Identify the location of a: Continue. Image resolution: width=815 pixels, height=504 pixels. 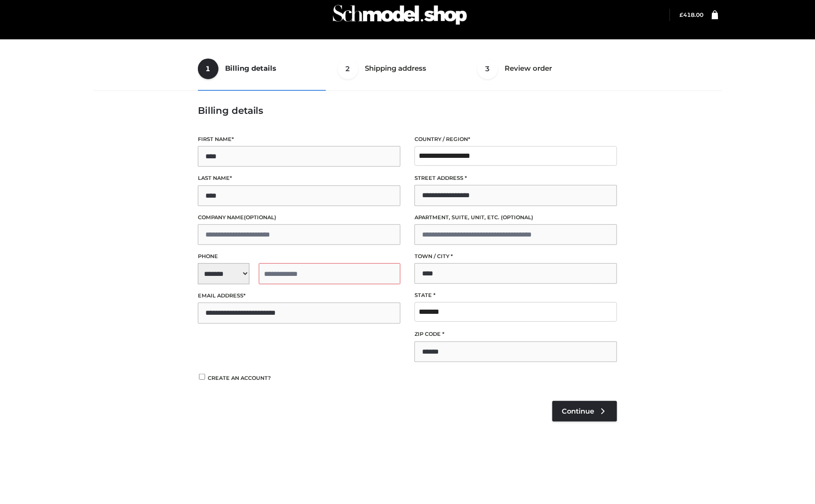
(585, 411).